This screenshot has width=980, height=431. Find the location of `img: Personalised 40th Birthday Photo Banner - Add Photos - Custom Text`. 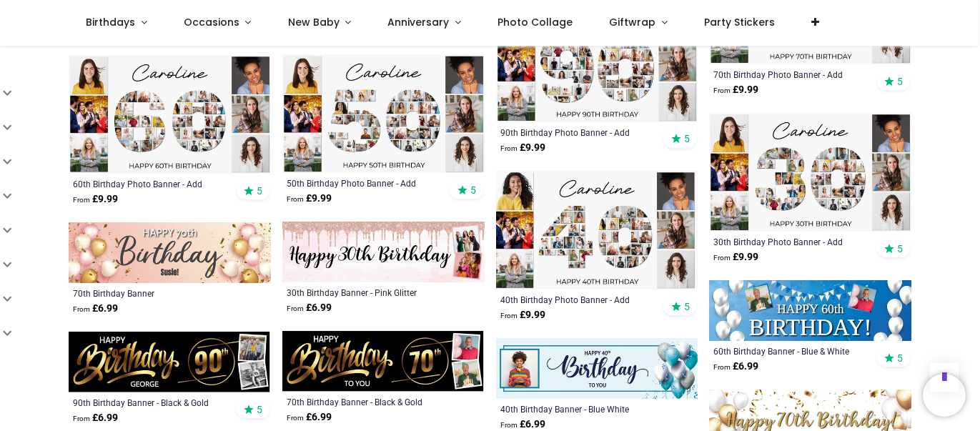

img: Personalised 40th Birthday Photo Banner - Add Photos - Custom Text is located at coordinates (596, 230).